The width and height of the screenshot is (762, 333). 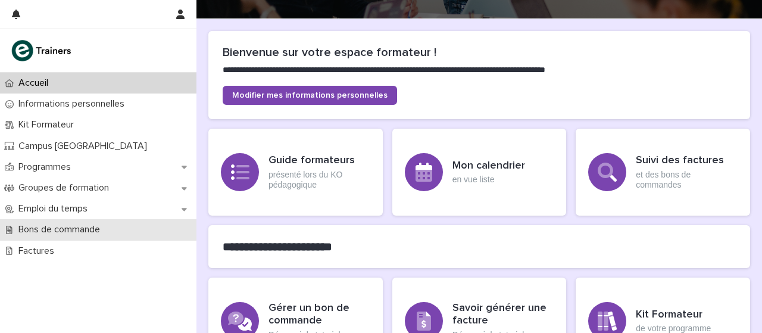 I want to click on p: et des bons de commandes, so click(x=686, y=180).